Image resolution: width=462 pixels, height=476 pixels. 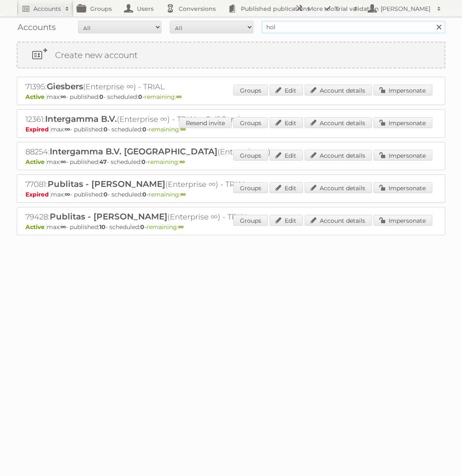 What do you see at coordinates (172, 87) in the screenshot?
I see `h2: 71395: (Enterprise ∞) - TRIAL` at bounding box center [172, 87].